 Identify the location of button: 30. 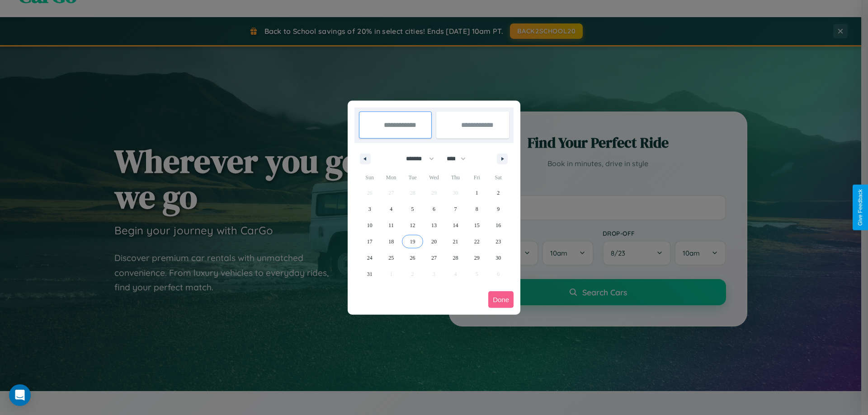
(498, 258).